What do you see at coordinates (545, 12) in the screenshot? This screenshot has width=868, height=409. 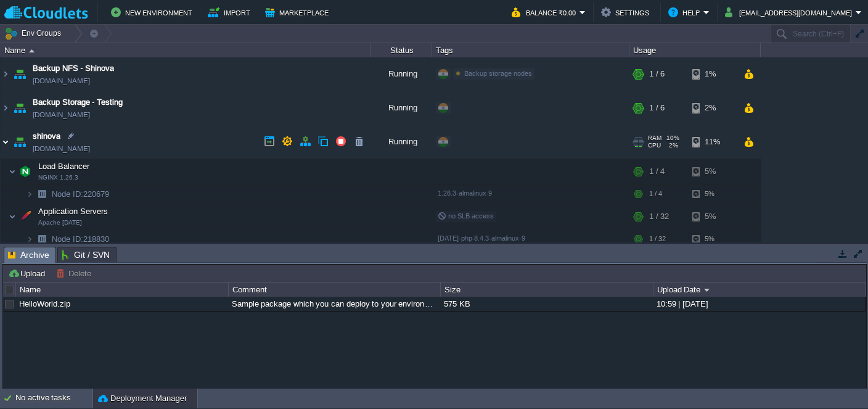 I see `button: Balance ₹0.00` at bounding box center [545, 12].